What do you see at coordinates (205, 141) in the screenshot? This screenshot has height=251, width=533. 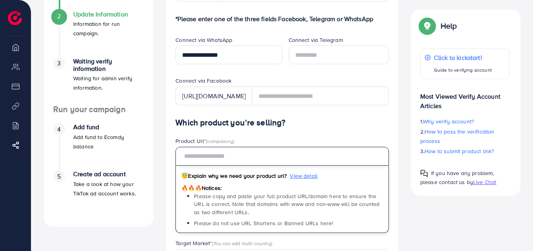 I see `label: Product Url` at bounding box center [205, 141].